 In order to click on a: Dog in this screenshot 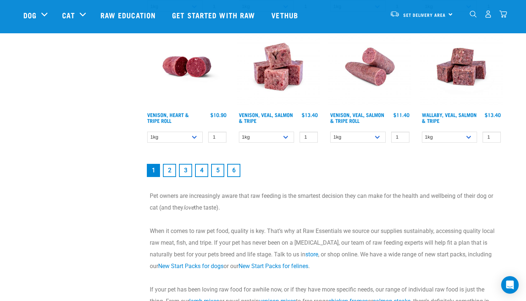, I will do `click(30, 15)`.